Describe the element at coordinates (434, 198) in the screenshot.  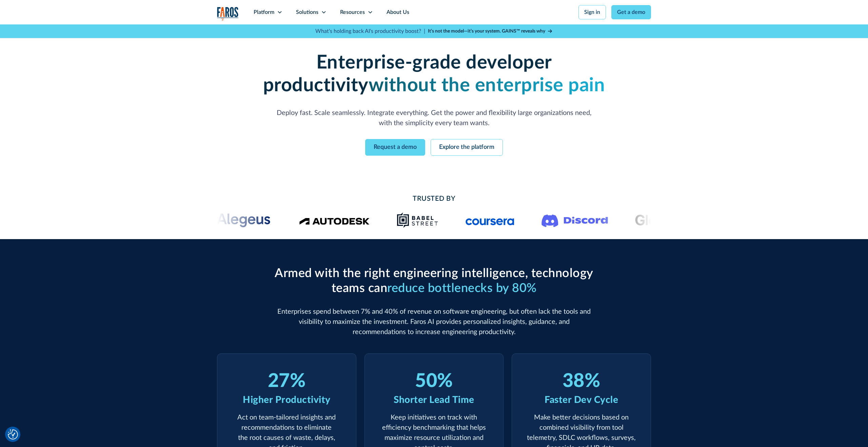
I see `h2: Trusted By` at that location.